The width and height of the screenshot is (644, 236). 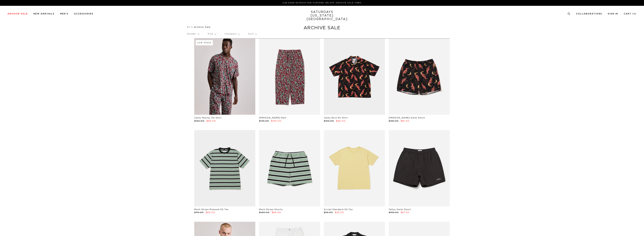 I want to click on span: $84.00, so click(x=276, y=213).